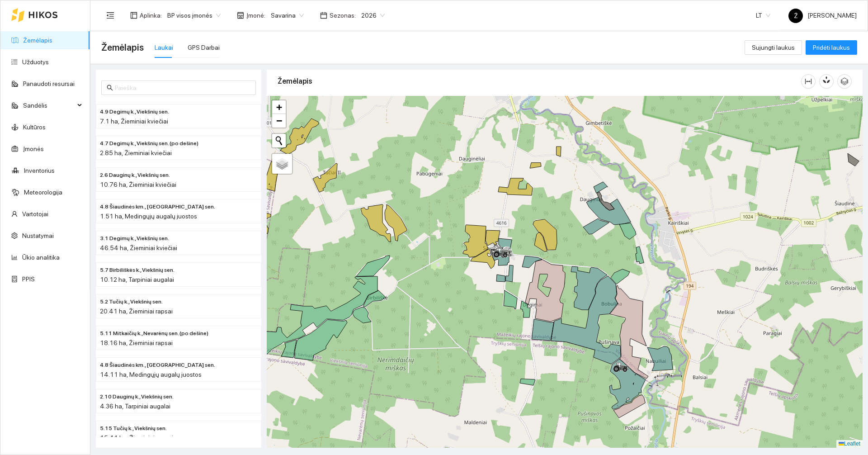  I want to click on span: Žemėlapis, so click(122, 48).